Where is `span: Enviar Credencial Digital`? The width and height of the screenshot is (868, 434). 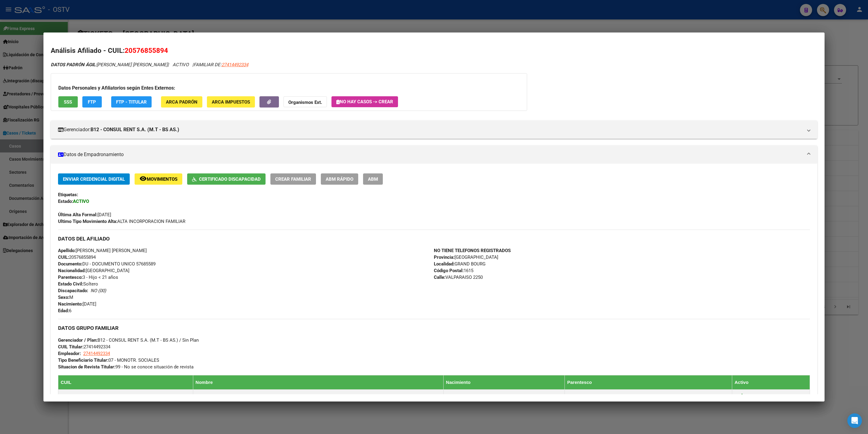
span: Enviar Credencial Digital is located at coordinates (94, 179).